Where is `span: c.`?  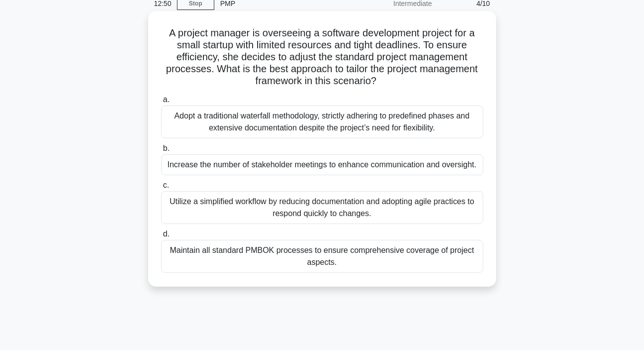 span: c. is located at coordinates (166, 185).